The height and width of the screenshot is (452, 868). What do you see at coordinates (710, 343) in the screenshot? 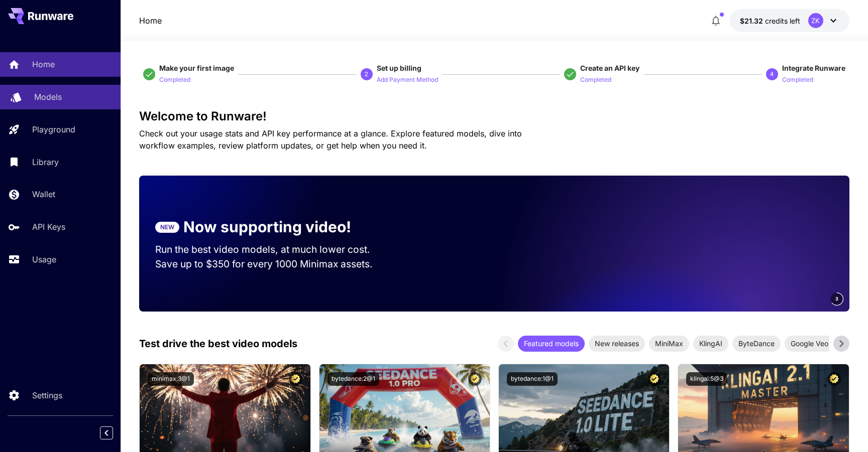
I see `div: KlingAI` at bounding box center [710, 343].